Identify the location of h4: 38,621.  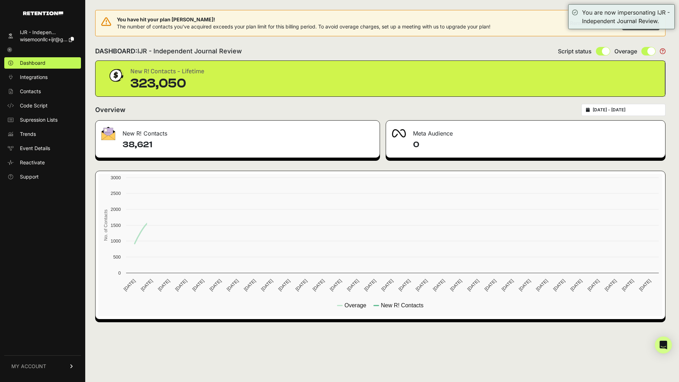
(248, 145).